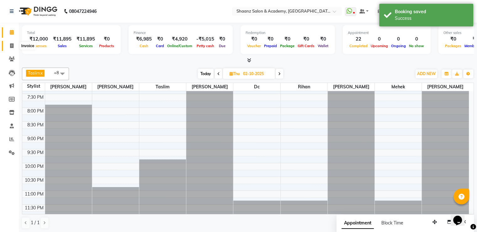 The width and height of the screenshot is (477, 232). Describe the element at coordinates (427, 74) in the screenshot. I see `button: ADD NEW` at that location.